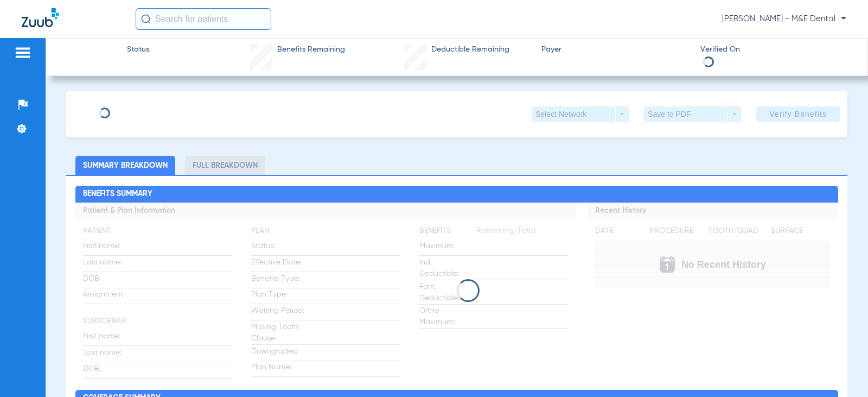 The width and height of the screenshot is (868, 397). What do you see at coordinates (456, 194) in the screenshot?
I see `h2: Benefits Summary` at bounding box center [456, 194].